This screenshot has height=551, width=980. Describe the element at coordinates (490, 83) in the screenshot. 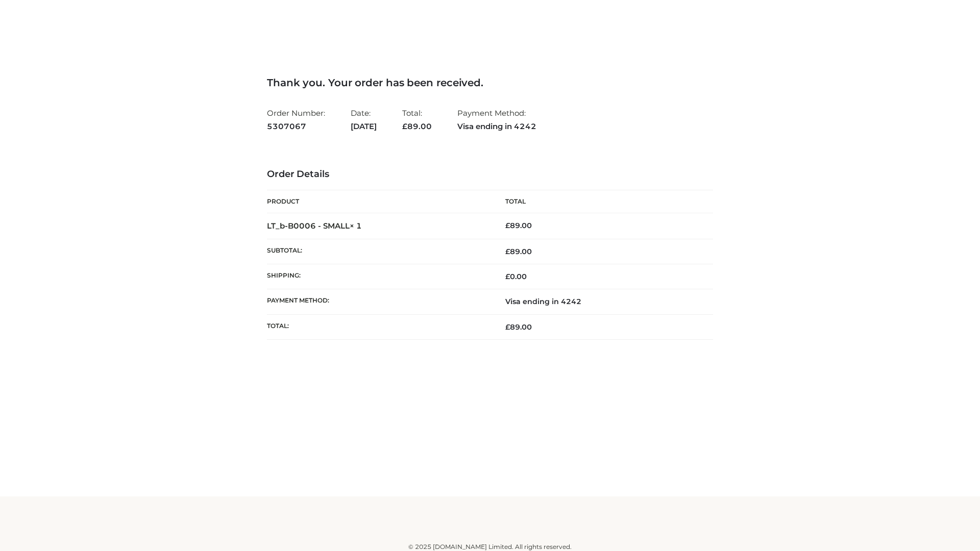

I see `h3: Thank you. Your order has been received.` at that location.